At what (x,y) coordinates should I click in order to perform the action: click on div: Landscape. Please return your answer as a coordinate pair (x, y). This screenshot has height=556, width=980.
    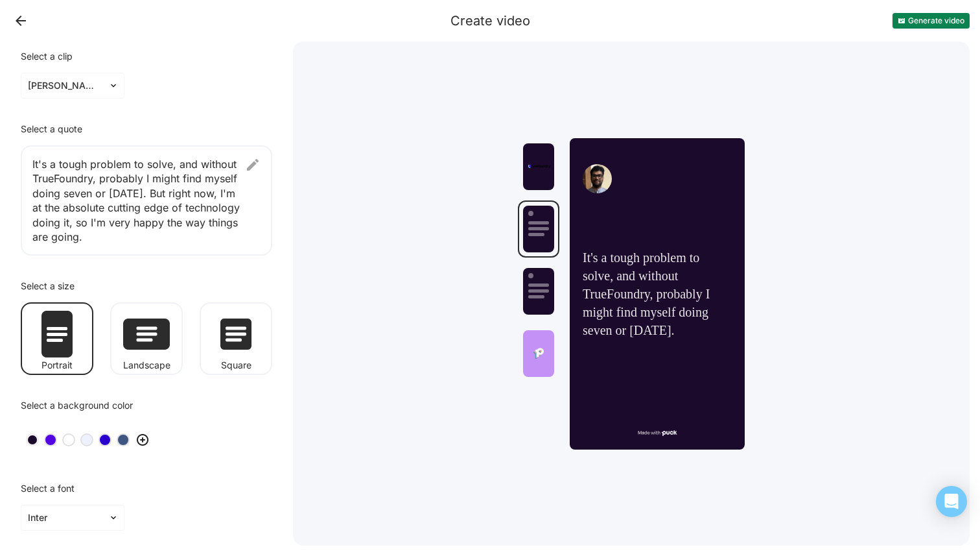
    Looking at the image, I should click on (147, 365).